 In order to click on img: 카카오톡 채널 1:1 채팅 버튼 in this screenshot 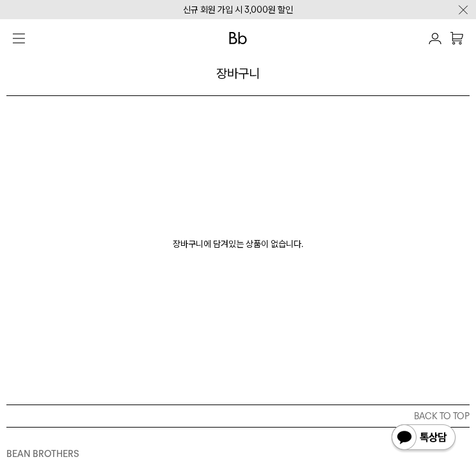, I will do `click(424, 438)`.